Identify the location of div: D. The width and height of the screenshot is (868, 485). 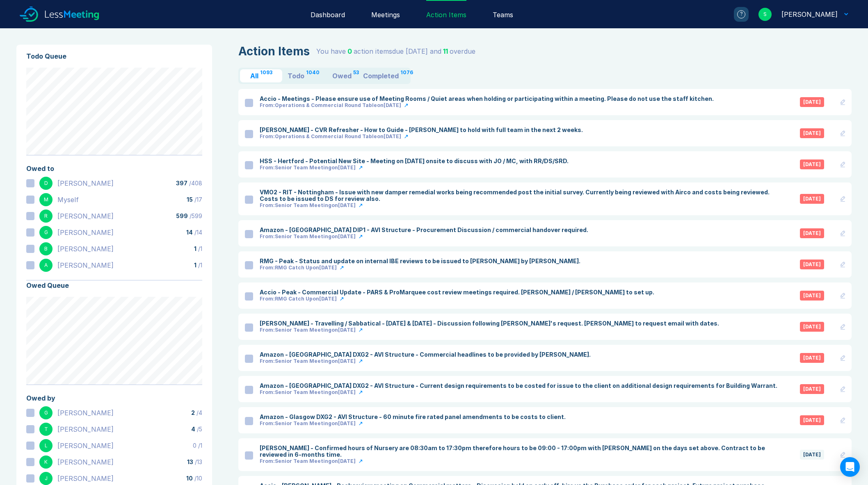
(46, 184).